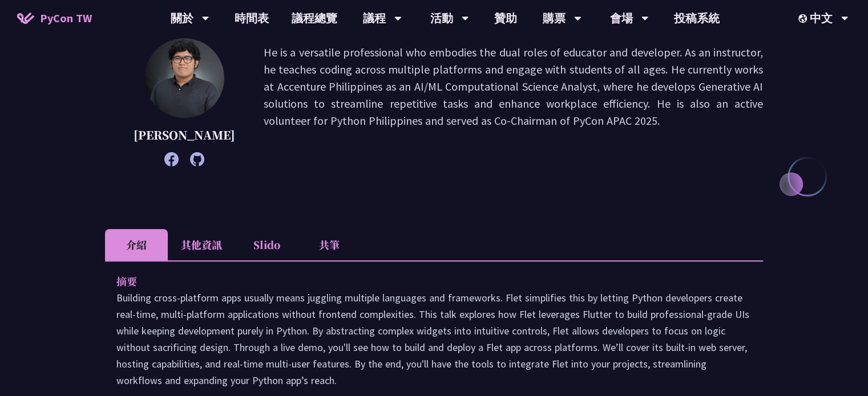 The image size is (868, 396). I want to click on li: 共筆, so click(329, 245).